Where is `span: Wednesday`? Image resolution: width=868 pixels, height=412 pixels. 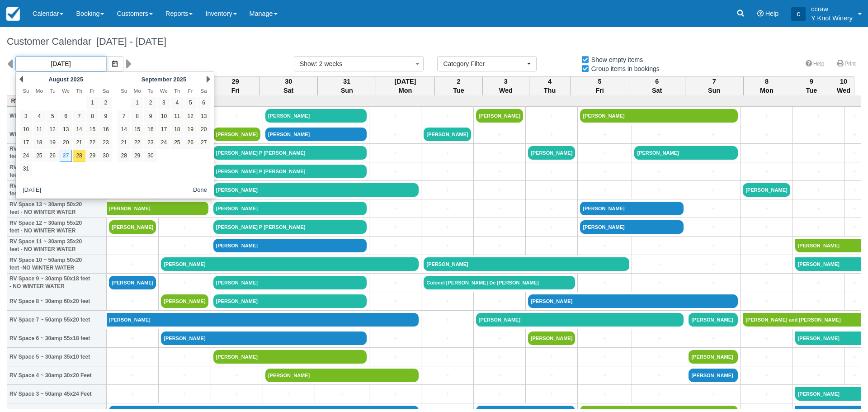
span: Wednesday is located at coordinates (65, 90).